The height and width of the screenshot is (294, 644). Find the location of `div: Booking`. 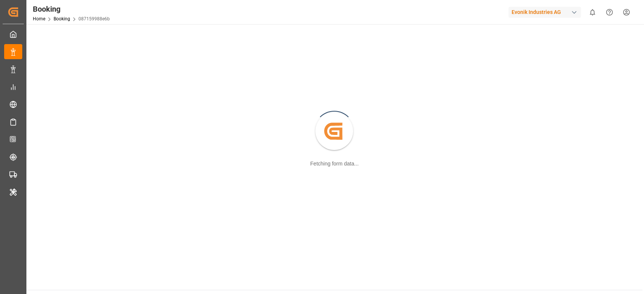

div: Booking is located at coordinates (71, 9).